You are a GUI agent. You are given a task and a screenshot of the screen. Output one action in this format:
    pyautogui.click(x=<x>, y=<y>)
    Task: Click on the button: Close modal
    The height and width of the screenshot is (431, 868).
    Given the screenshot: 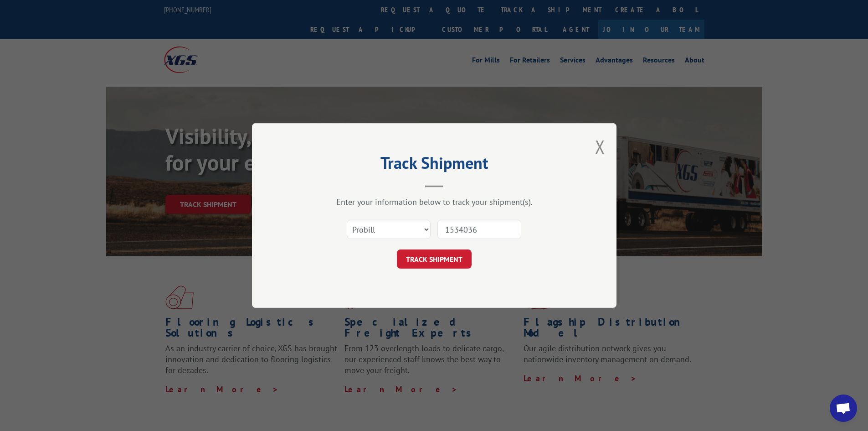 What is the action you would take?
    pyautogui.click(x=600, y=146)
    